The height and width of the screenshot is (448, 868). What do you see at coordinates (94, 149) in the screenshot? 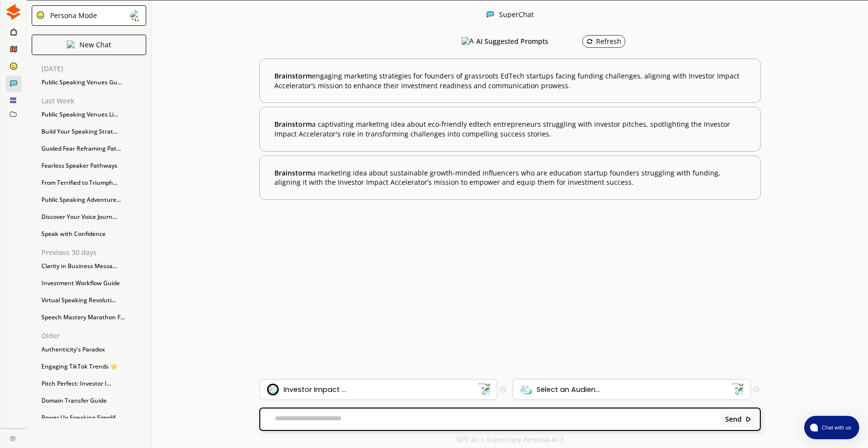
I see `div: Guided Fear Reframing Pat...` at bounding box center [94, 149].